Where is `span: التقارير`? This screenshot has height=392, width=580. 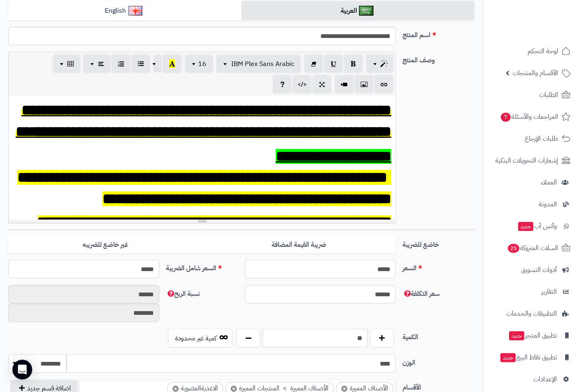
span: التقارير is located at coordinates (549, 292).